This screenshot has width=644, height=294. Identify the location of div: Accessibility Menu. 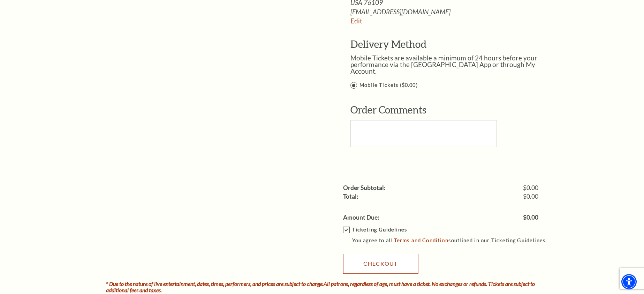
(629, 282).